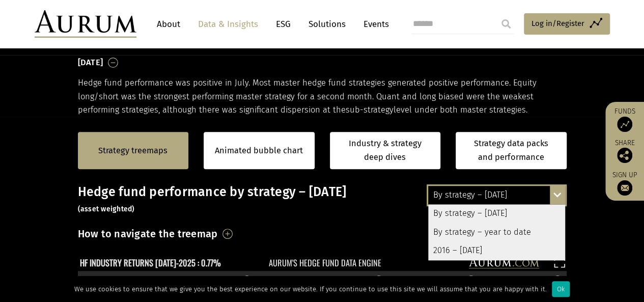  What do you see at coordinates (169, 24) in the screenshot?
I see `a: About` at bounding box center [169, 24].